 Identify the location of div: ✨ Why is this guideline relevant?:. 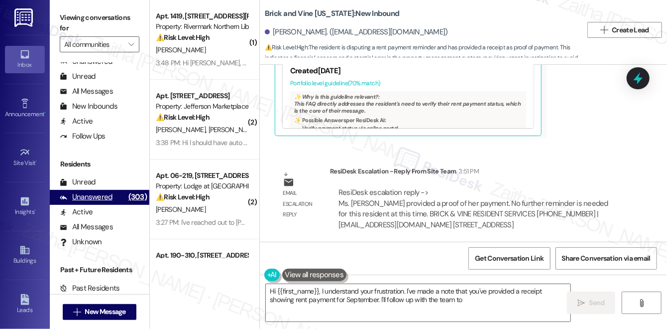
(408, 97).